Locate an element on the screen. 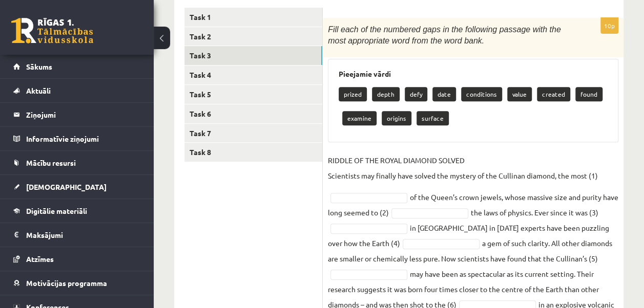 The height and width of the screenshot is (308, 644). span: Sākums is located at coordinates (39, 67).